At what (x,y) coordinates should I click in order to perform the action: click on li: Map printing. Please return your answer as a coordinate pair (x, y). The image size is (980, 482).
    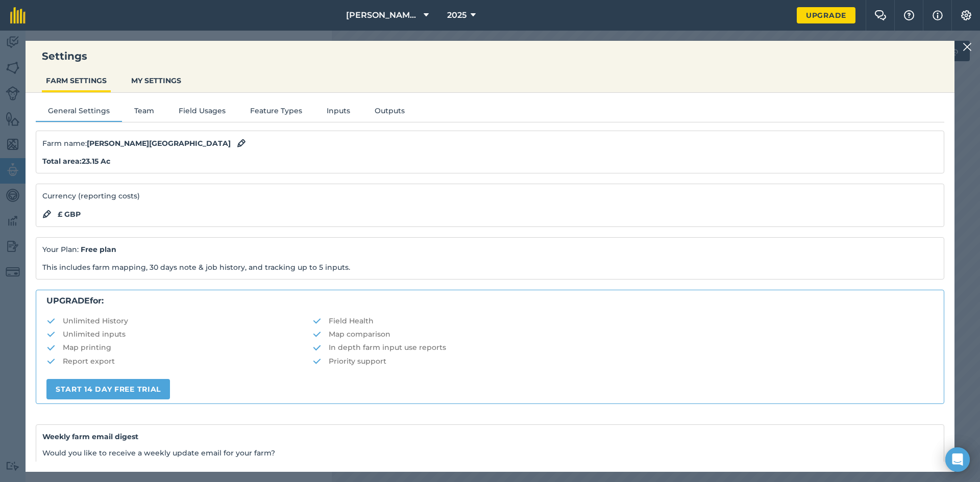
    Looking at the image, I should click on (179, 347).